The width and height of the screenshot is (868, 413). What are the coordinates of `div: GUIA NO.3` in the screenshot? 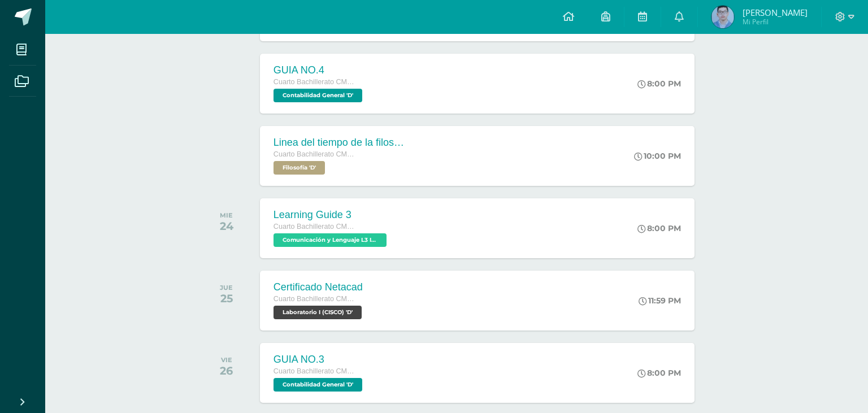 It's located at (319, 360).